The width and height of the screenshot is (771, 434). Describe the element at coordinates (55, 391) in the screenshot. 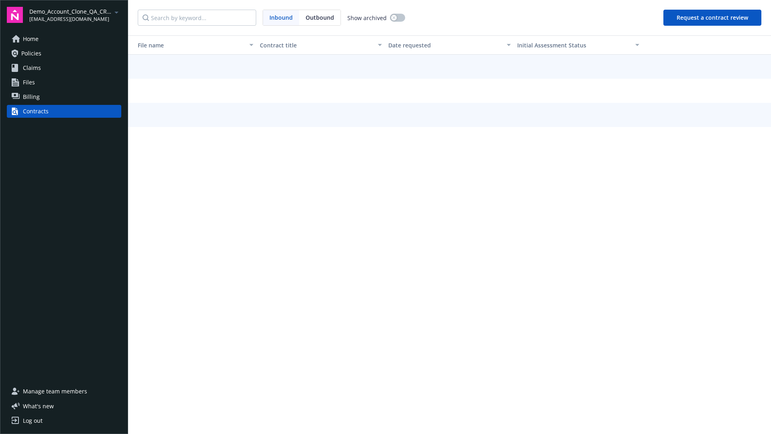

I see `span: Manage team members` at that location.